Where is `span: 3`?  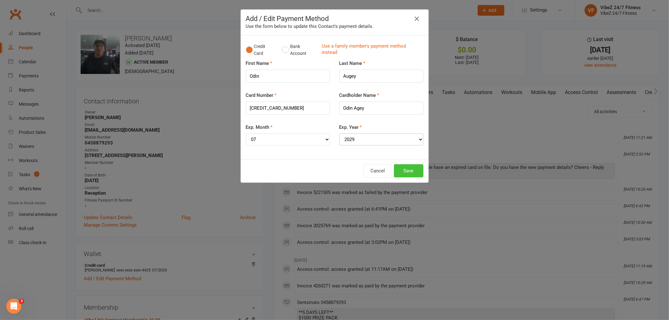
span: 3 is located at coordinates (22, 302).